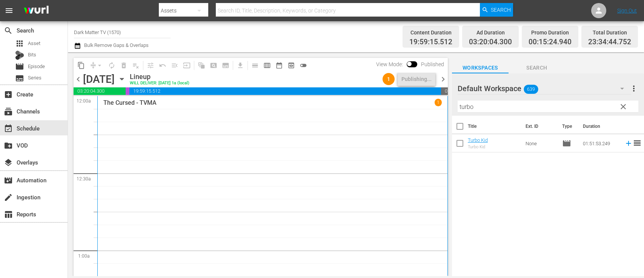 Image resolution: width=644 pixels, height=278 pixels. I want to click on span: 1, so click(389, 79).